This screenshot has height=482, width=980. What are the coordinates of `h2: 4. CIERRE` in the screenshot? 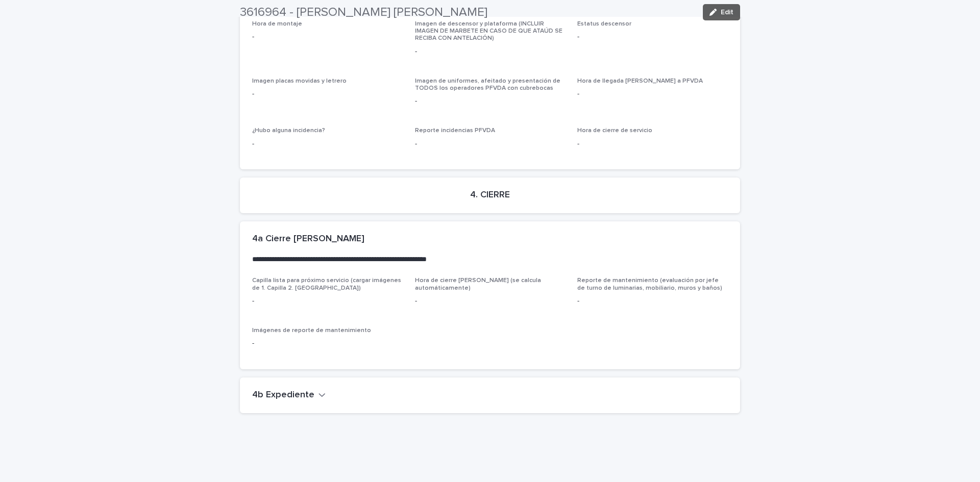 It's located at (490, 196).